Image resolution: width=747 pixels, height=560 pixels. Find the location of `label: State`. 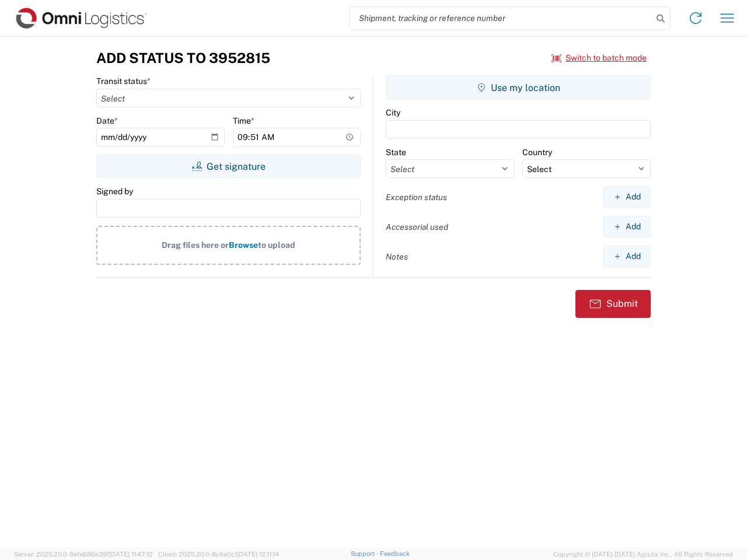

label: State is located at coordinates (396, 152).